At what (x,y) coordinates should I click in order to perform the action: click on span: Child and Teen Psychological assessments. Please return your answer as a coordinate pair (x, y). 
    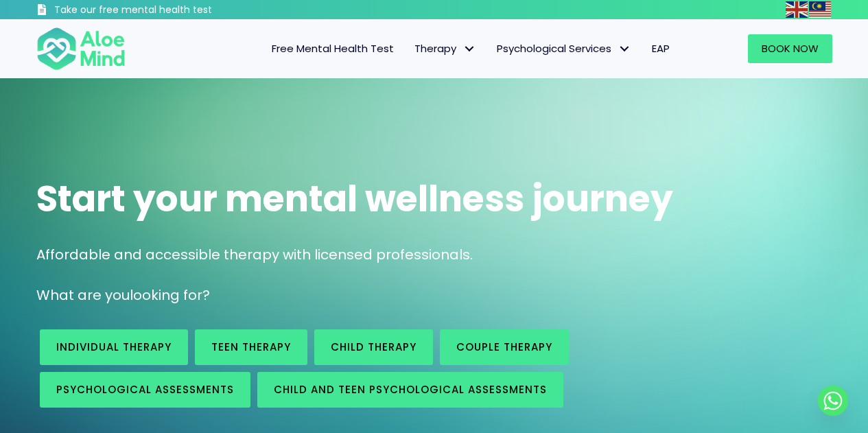
    Looking at the image, I should click on (410, 389).